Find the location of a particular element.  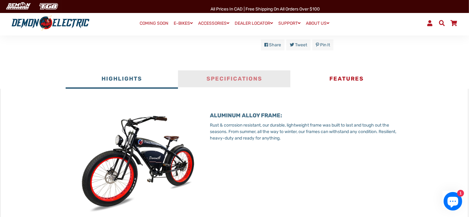

h3: ALUMINUM ALLOY FRAME: is located at coordinates (306, 116).